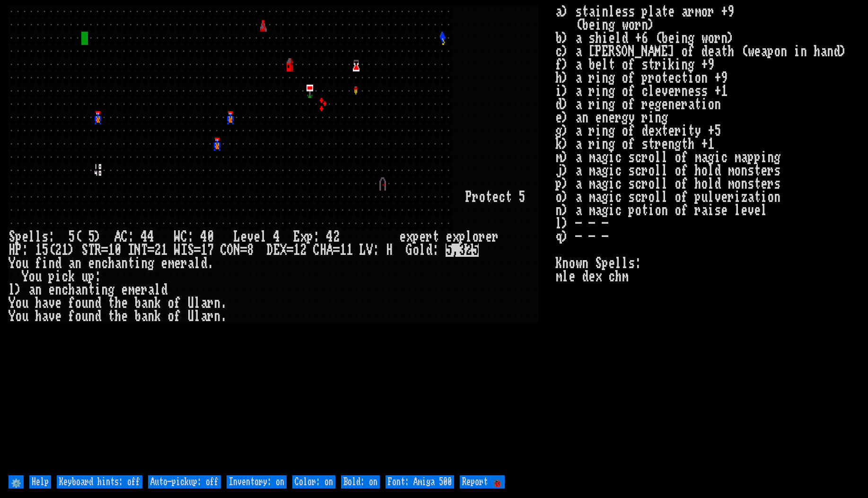 The image size is (868, 498). I want to click on mark: 5, so click(449, 250).